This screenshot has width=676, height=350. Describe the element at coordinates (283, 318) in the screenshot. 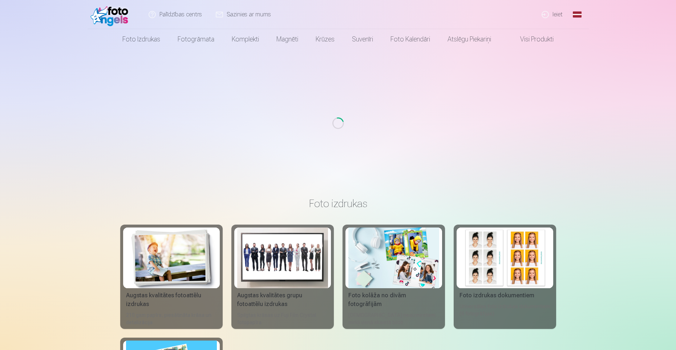

I see `div: Spilgtas krāsas uz Fuji Film Crystal fotopapīra` at that location.